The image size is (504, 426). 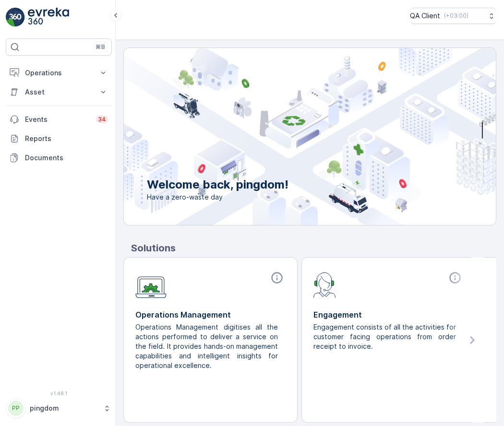 What do you see at coordinates (15, 17) in the screenshot?
I see `img: logo` at bounding box center [15, 17].